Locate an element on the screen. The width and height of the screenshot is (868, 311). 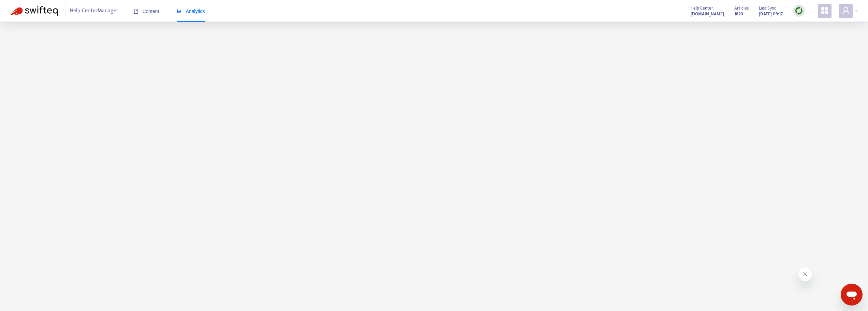
span: user is located at coordinates (846, 10).